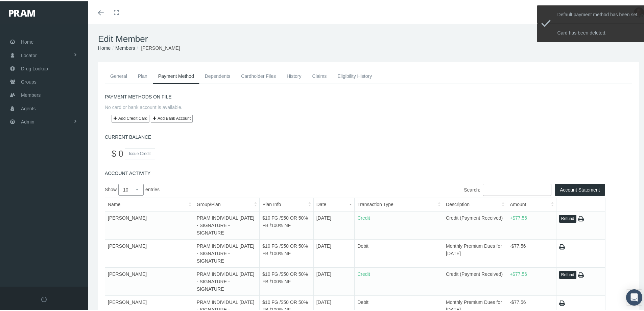  What do you see at coordinates (634, 296) in the screenshot?
I see `div: Open Intercom Messenger` at bounding box center [634, 296].